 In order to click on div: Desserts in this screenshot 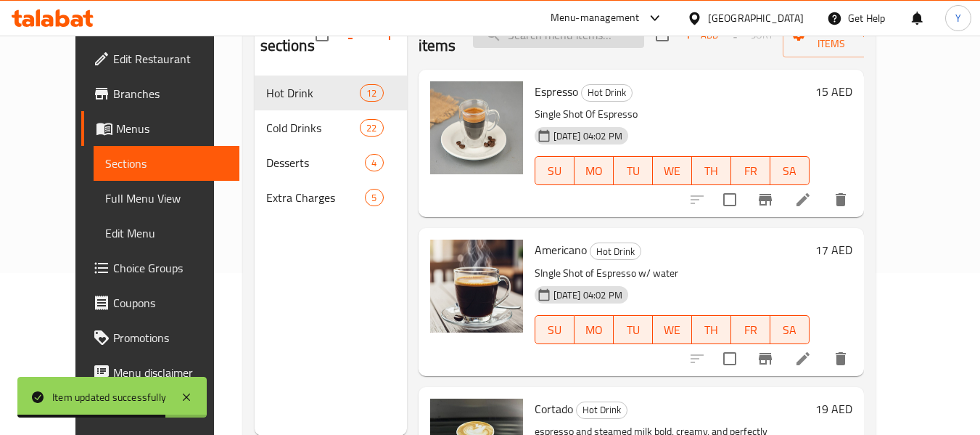, I will do `click(315, 163)`.